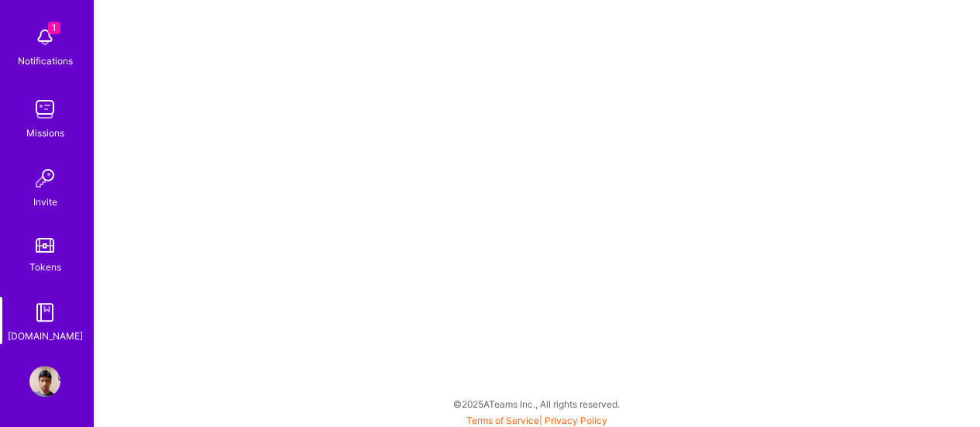 The height and width of the screenshot is (427, 980). Describe the element at coordinates (575, 420) in the screenshot. I see `a: Privacy Policy` at that location.